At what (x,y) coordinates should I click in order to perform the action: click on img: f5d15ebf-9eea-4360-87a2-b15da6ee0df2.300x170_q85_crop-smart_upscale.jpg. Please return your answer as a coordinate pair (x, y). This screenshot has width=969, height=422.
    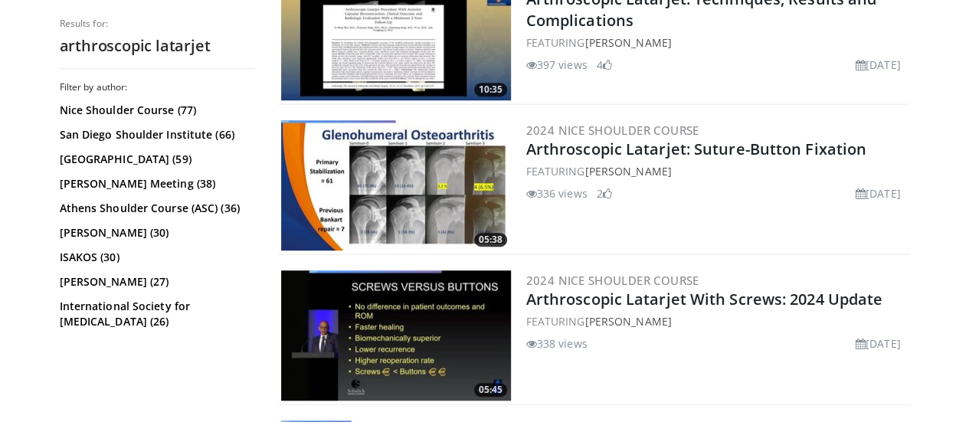
    Looking at the image, I should click on (396, 185).